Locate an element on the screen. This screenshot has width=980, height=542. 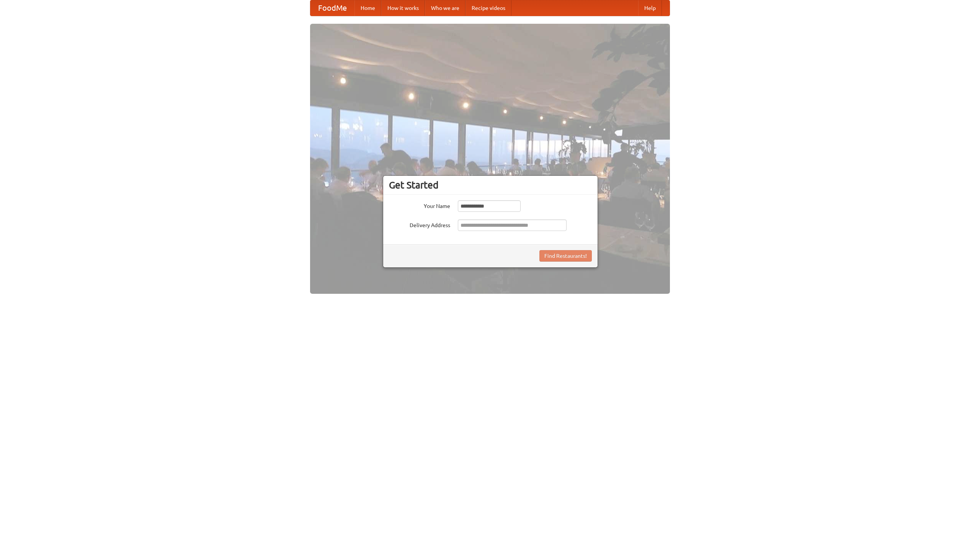
button: Find Restaurants! is located at coordinates (565, 256).